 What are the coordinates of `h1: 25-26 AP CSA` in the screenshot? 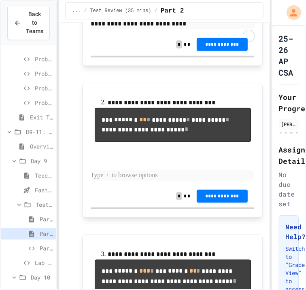 It's located at (288, 55).